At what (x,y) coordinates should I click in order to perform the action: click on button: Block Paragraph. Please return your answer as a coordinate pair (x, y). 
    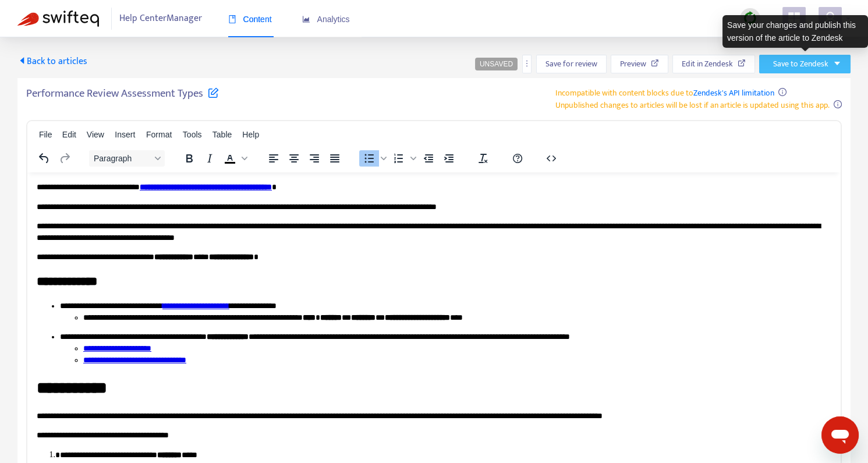
    Looking at the image, I should click on (127, 158).